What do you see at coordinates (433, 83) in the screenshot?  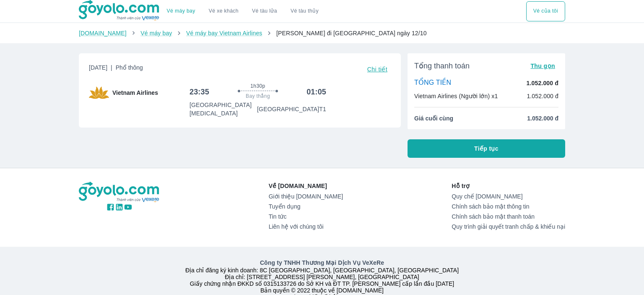 I see `p: TỔNG TIỀN` at bounding box center [433, 83].